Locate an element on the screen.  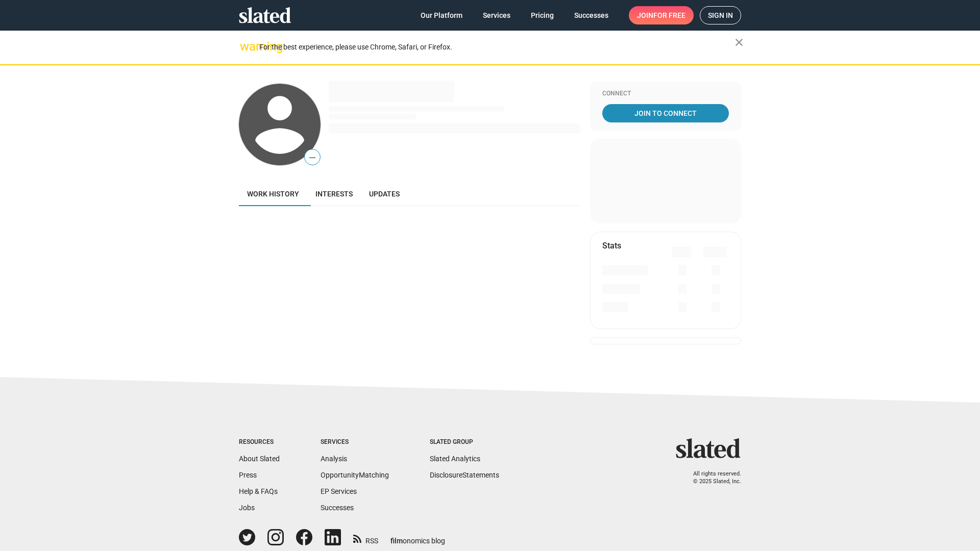
a: Analysis is located at coordinates (333, 458).